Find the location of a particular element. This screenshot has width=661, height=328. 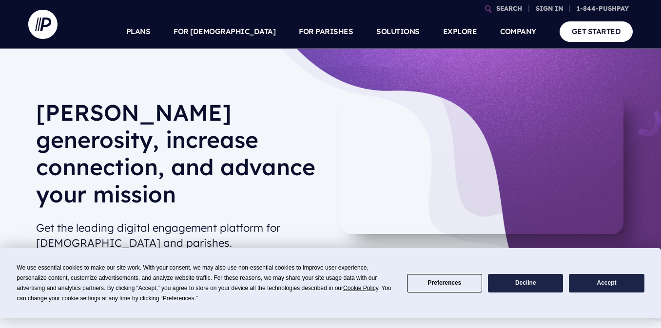

a: GET STARTED is located at coordinates (596, 31).